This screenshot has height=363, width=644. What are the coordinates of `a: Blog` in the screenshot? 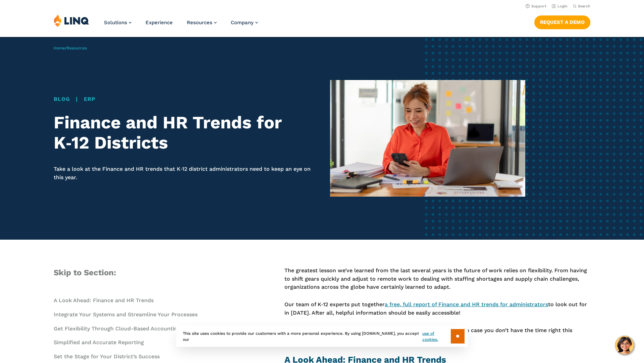 It's located at (62, 99).